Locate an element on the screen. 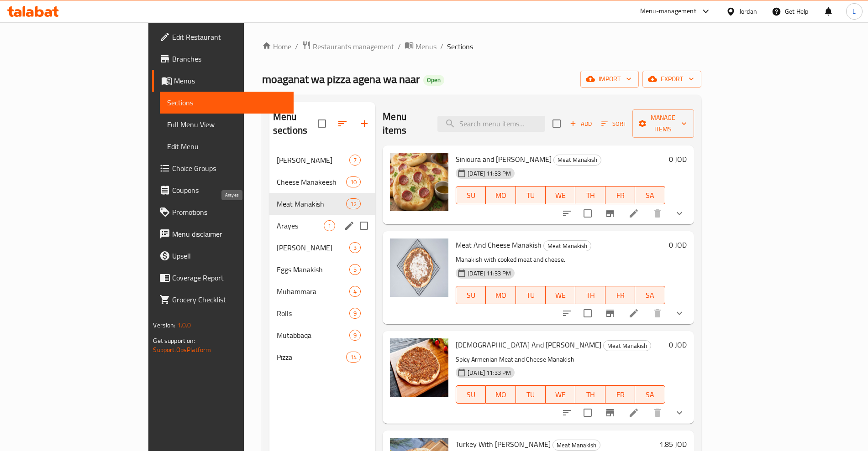 The height and width of the screenshot is (451, 868). span: Mutabbaqa is located at coordinates (313, 336).